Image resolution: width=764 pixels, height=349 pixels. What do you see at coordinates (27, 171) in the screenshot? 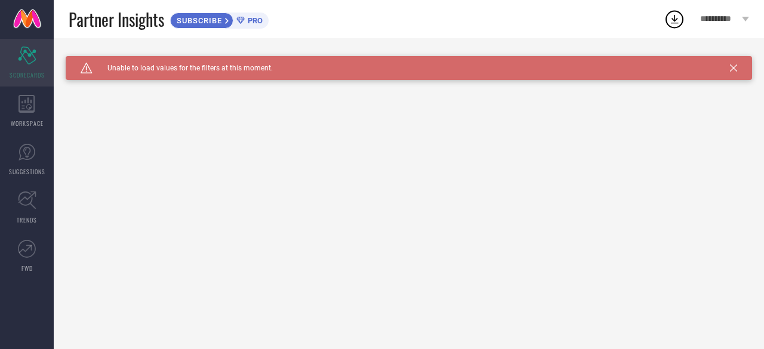
I see `span: SUGGESTIONS` at bounding box center [27, 171].